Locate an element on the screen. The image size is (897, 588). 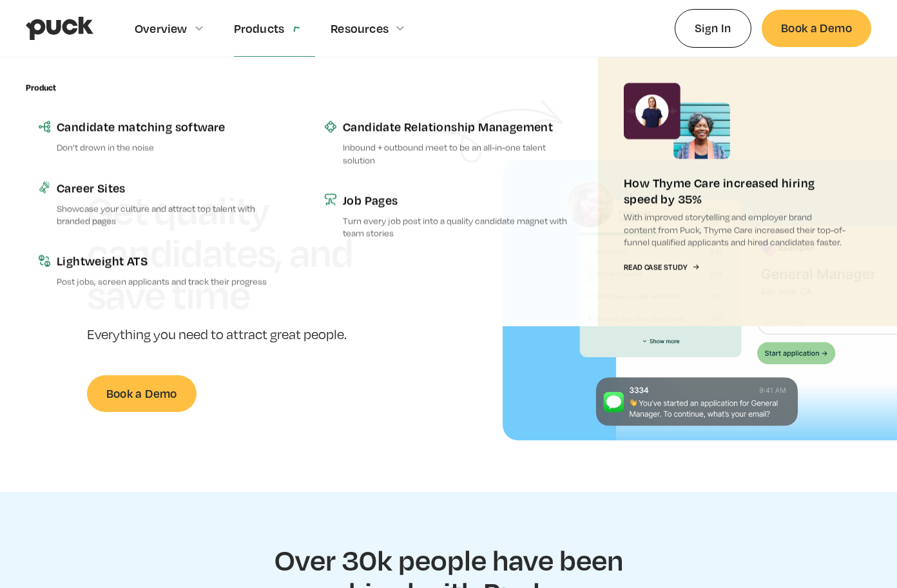
div: Job Pages is located at coordinates (458, 199).